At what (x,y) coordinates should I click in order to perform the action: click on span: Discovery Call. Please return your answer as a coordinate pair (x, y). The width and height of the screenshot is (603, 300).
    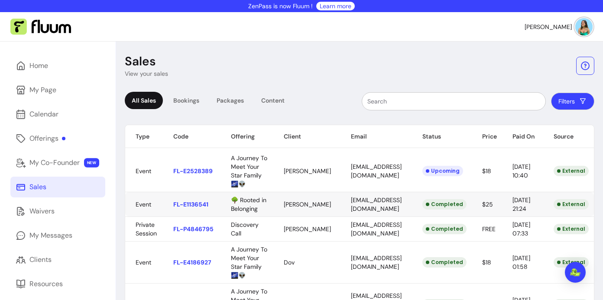
    Looking at the image, I should click on (245, 229).